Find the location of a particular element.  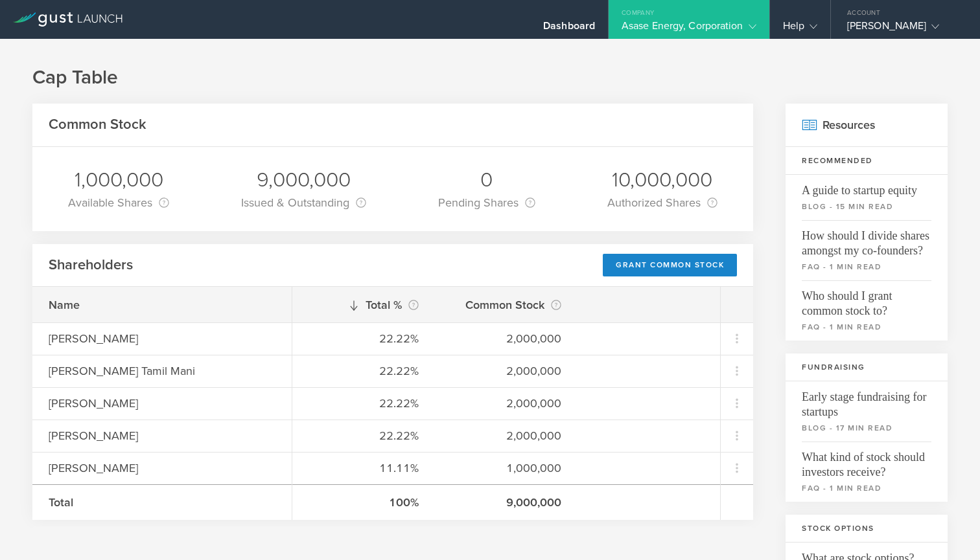

div: Issued & Outstanding is located at coordinates (304, 203).